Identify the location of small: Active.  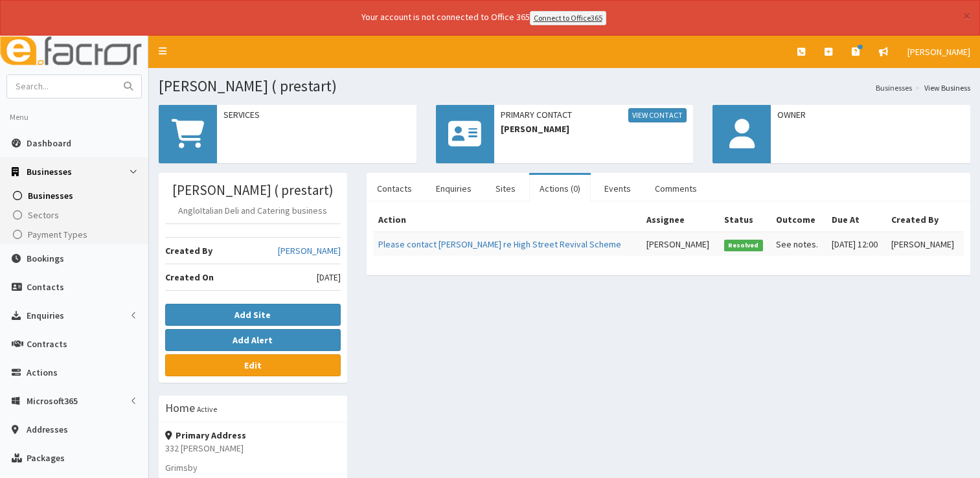
(206, 408).